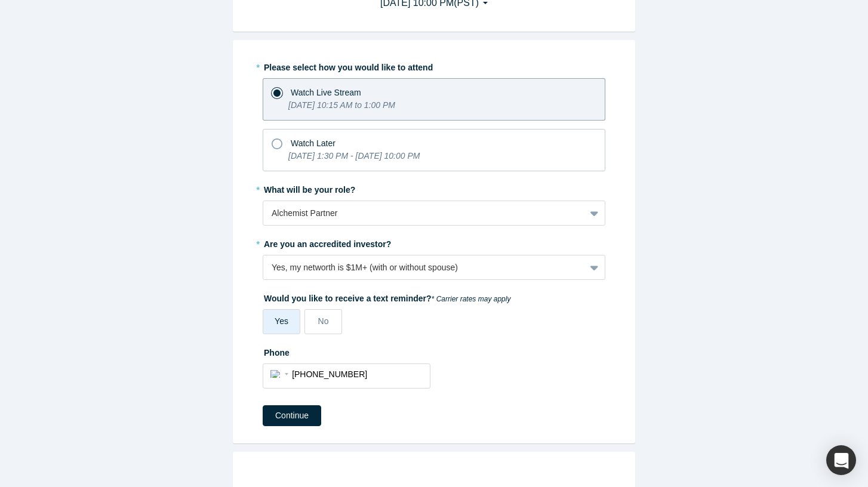  Describe the element at coordinates (434, 243) in the screenshot. I see `label: Are you an accredited investor?` at that location.